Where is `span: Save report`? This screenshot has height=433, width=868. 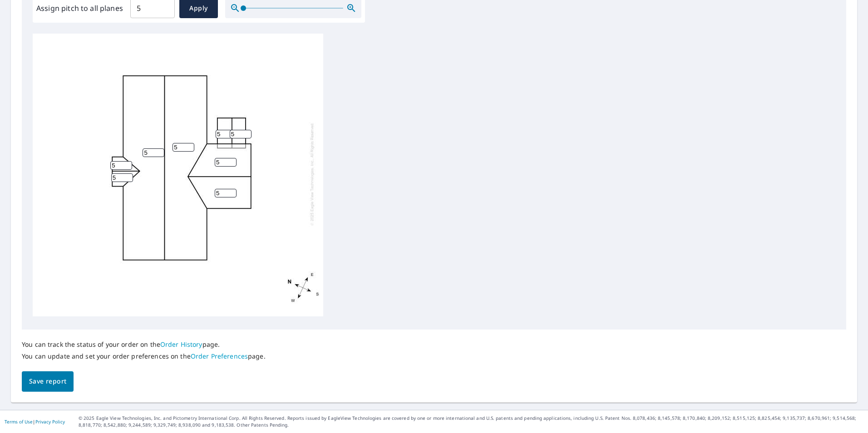 span: Save report is located at coordinates (48, 381).